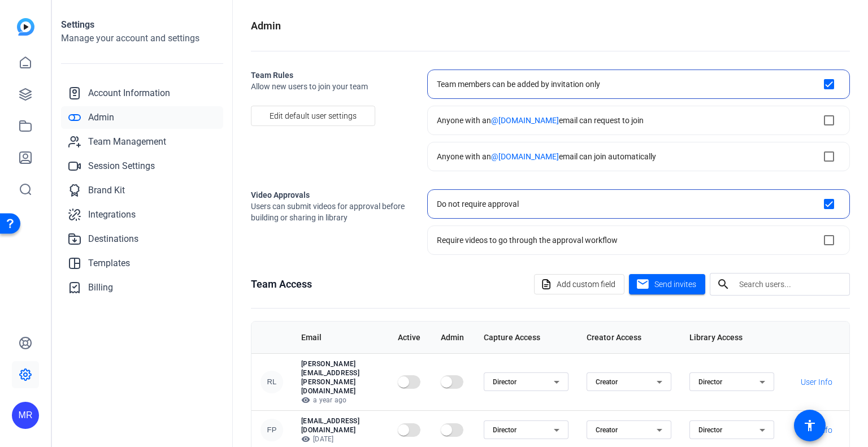  What do you see at coordinates (281, 284) in the screenshot?
I see `h1: Team Access` at bounding box center [281, 284].